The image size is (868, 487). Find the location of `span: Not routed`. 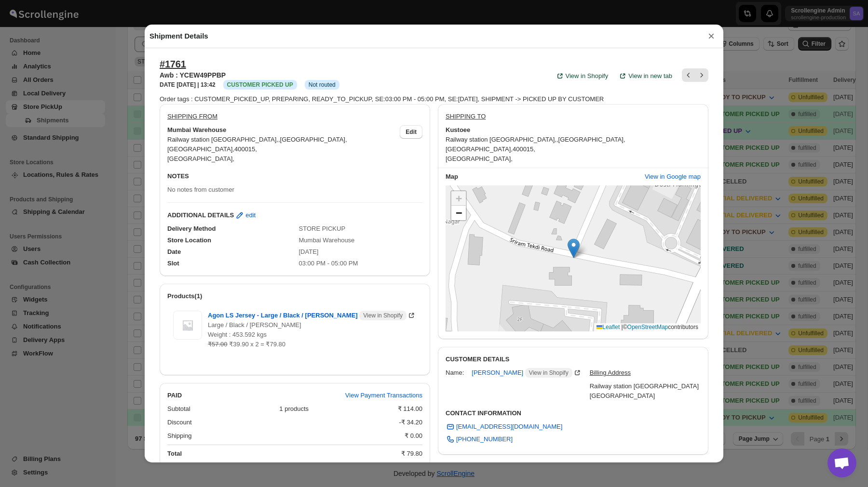

span: Not routed is located at coordinates (322, 85).